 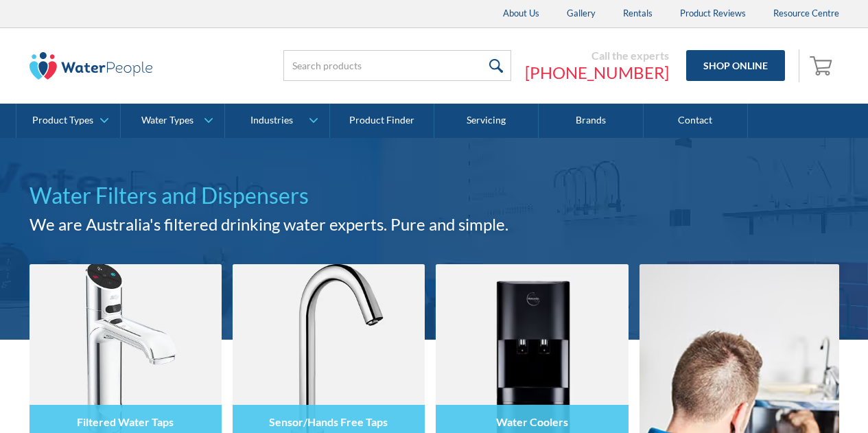 I want to click on a: Servicing, so click(x=487, y=121).